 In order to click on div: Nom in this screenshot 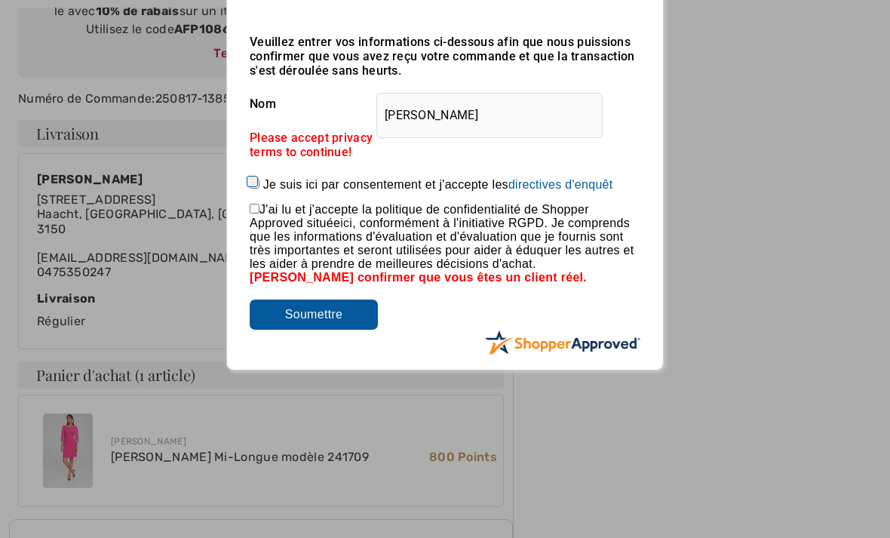, I will do `click(445, 104)`.